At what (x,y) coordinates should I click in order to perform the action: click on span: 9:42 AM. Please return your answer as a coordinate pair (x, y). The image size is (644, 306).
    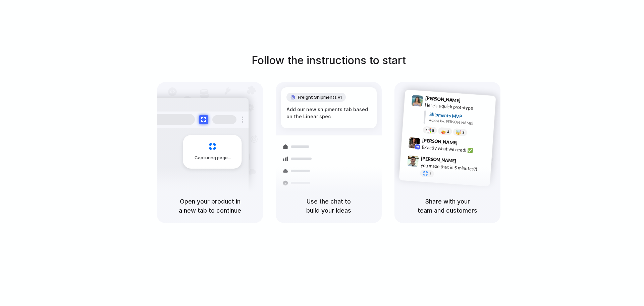
    Looking at the image, I should click on (466, 144).